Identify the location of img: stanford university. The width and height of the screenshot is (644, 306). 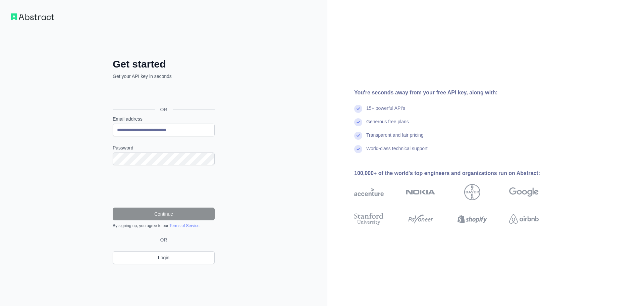
(369, 219).